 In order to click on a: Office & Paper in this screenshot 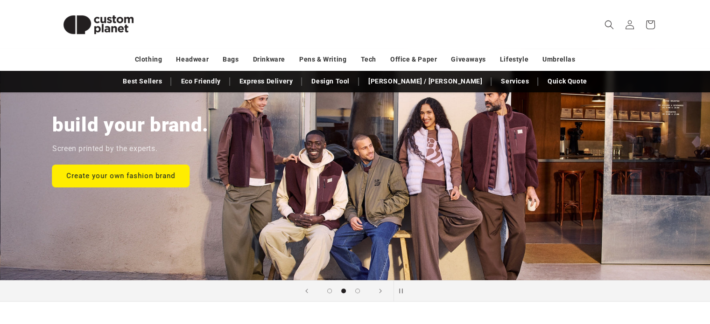, I will do `click(414, 59)`.